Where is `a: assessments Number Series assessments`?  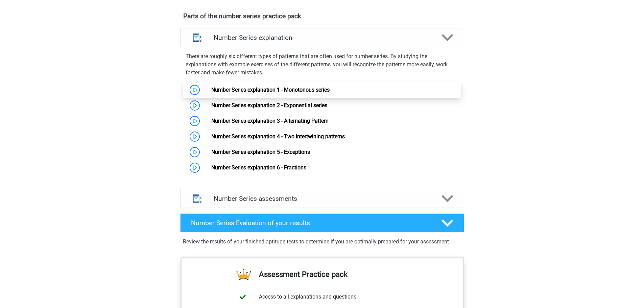
a: assessments Number Series assessments is located at coordinates (322, 198).